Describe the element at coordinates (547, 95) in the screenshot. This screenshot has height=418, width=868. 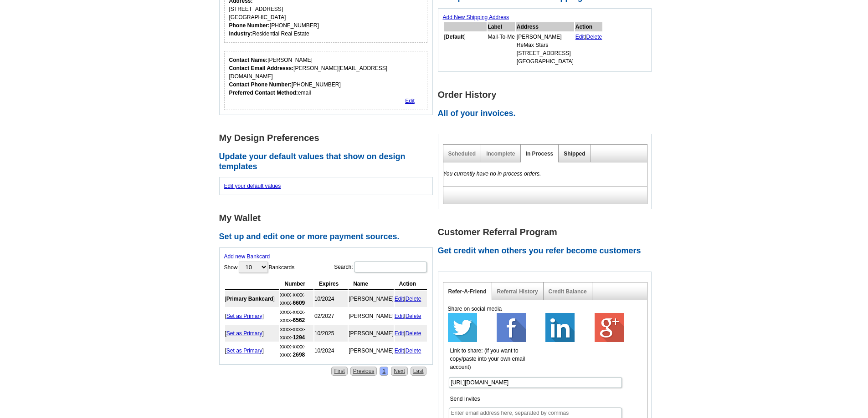
I see `h1: Order History` at that location.